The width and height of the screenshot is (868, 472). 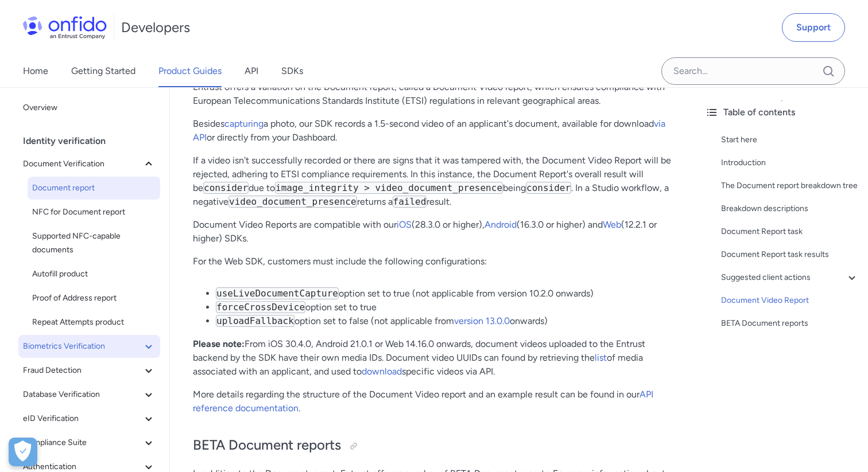 What do you see at coordinates (389, 188) in the screenshot?
I see `code: image_integrity > video_document_presence` at bounding box center [389, 188].